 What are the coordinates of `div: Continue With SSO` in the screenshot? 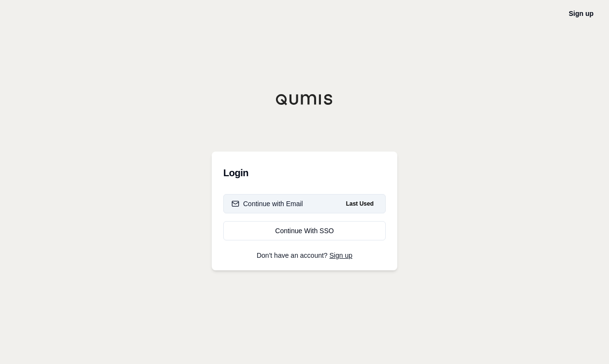 It's located at (304, 231).